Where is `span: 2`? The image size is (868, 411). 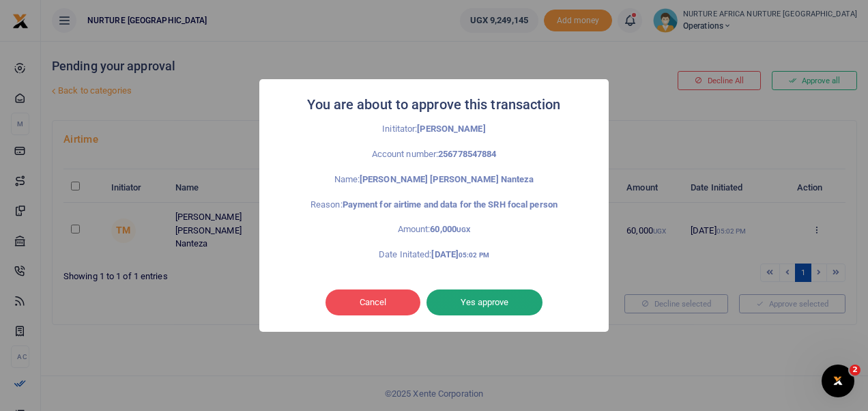
span: 2 is located at coordinates (855, 369).